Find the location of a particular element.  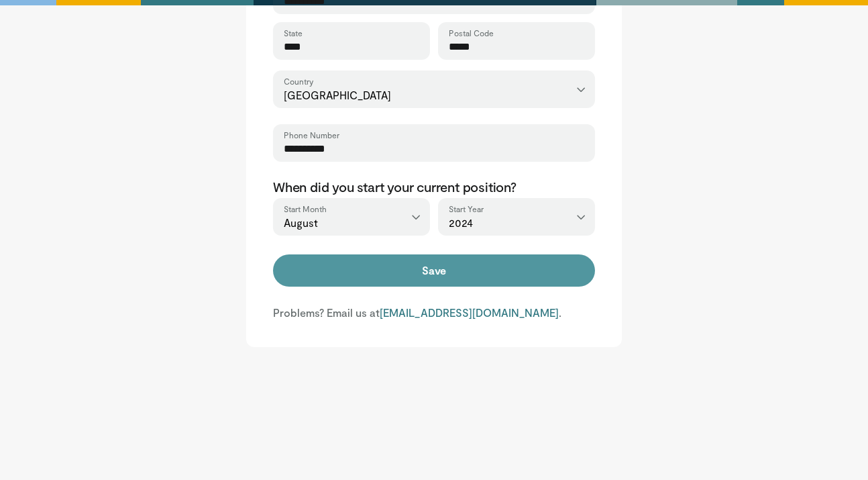

button: Save is located at coordinates (434, 271).